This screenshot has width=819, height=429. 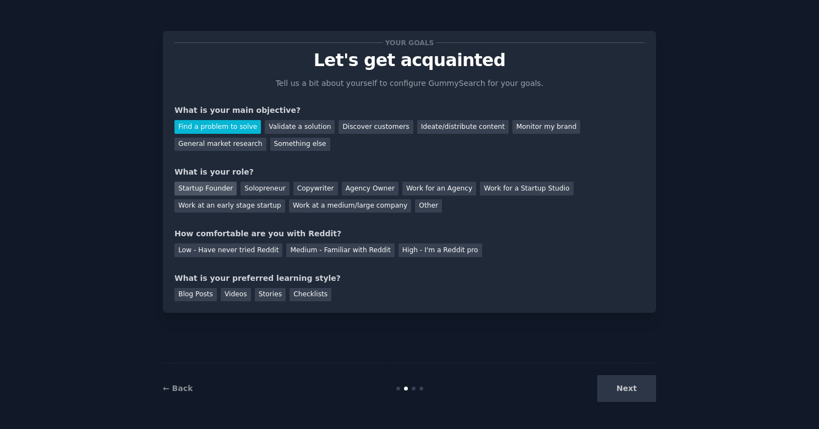 What do you see at coordinates (228, 250) in the screenshot?
I see `div: Low - Have never tried Reddit` at bounding box center [228, 250].